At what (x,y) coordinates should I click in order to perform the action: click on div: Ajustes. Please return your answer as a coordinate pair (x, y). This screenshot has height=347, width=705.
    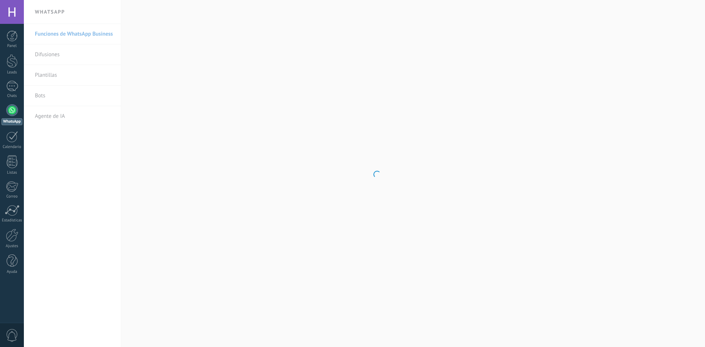
    Looking at the image, I should click on (12, 246).